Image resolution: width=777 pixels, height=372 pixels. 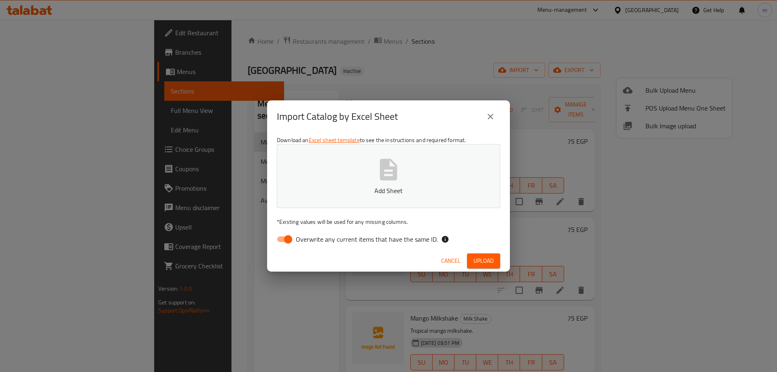 What do you see at coordinates (334, 140) in the screenshot?
I see `a: Excel sheet template` at bounding box center [334, 140].